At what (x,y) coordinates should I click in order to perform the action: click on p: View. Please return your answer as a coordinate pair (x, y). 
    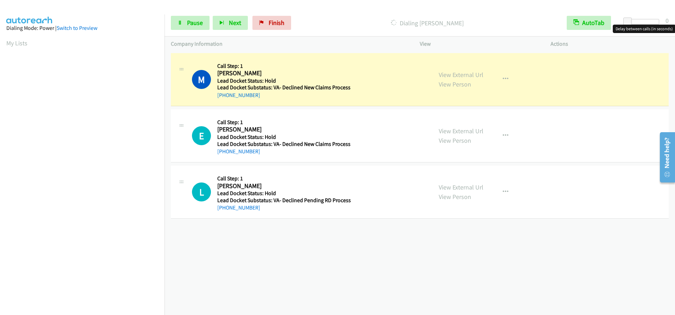
    Looking at the image, I should click on (479, 44).